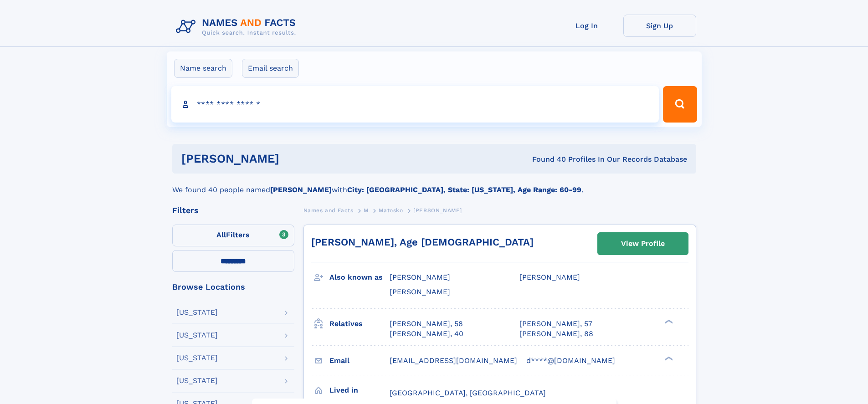  Describe the element at coordinates (660, 25) in the screenshot. I see `a: Sign Up` at that location.